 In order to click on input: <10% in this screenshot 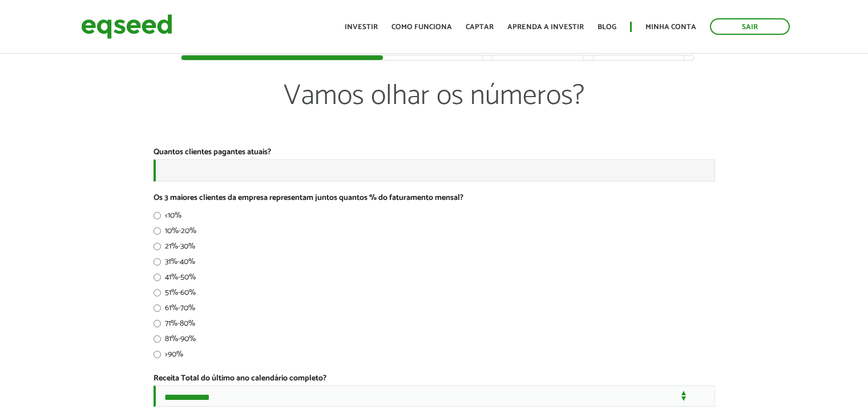, I will do `click(157, 215)`.